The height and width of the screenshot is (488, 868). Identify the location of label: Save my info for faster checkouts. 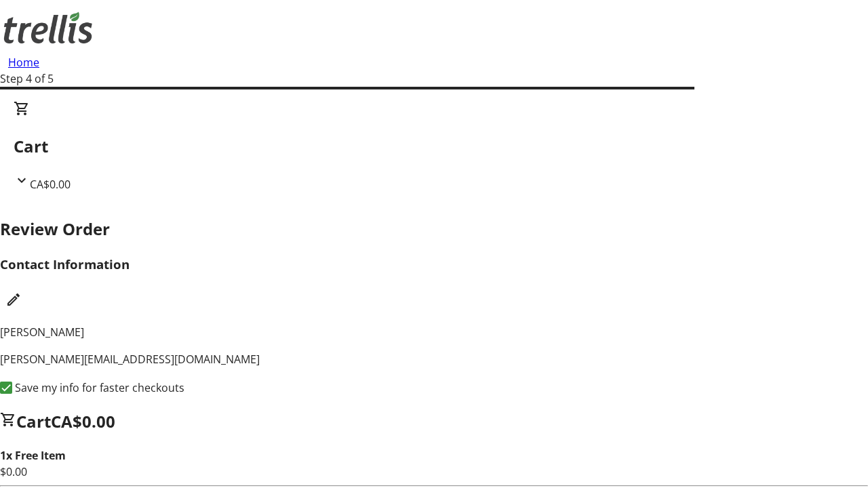
(98, 387).